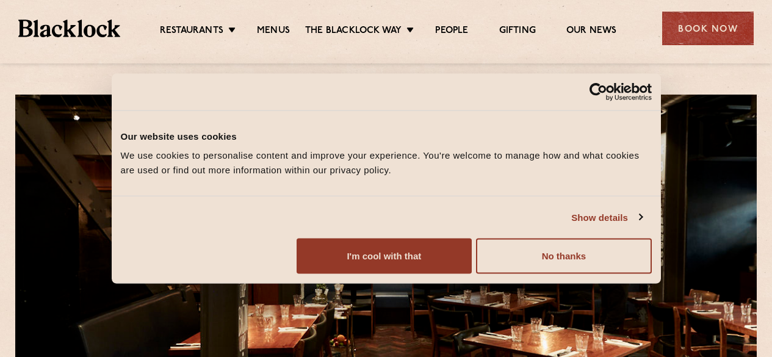 This screenshot has width=772, height=357. I want to click on a: Restaurants, so click(192, 32).